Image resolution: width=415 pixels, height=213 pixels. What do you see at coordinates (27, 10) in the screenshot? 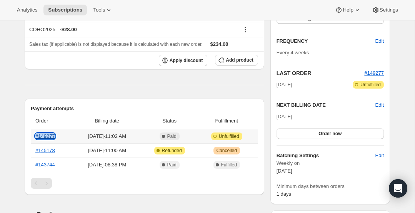
I see `button: Analytics` at bounding box center [27, 10].